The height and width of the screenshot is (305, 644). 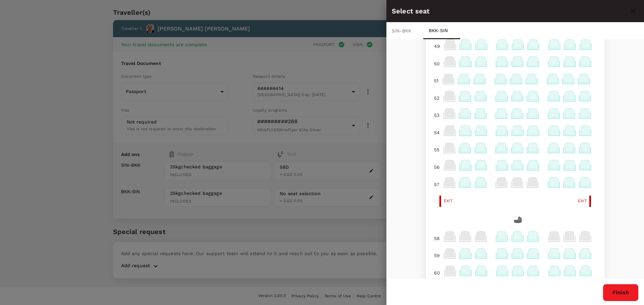 I want to click on div: 57, so click(x=436, y=185).